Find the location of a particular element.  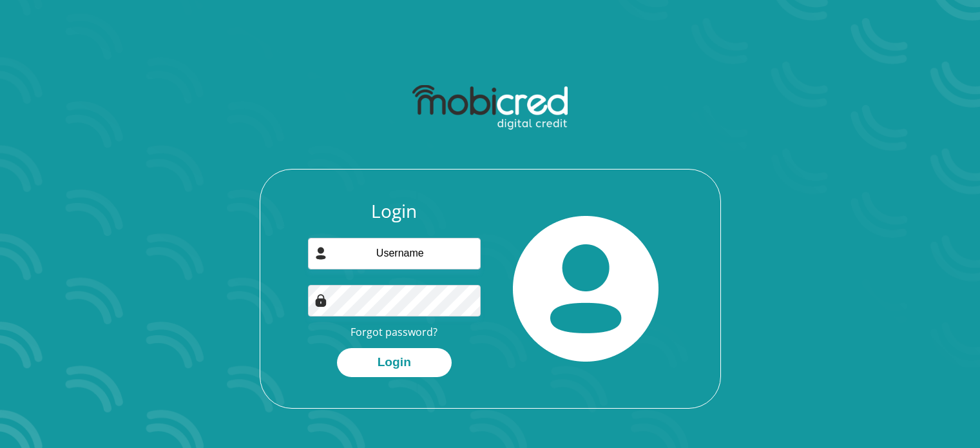

img: mobicred logo is located at coordinates (490, 108).